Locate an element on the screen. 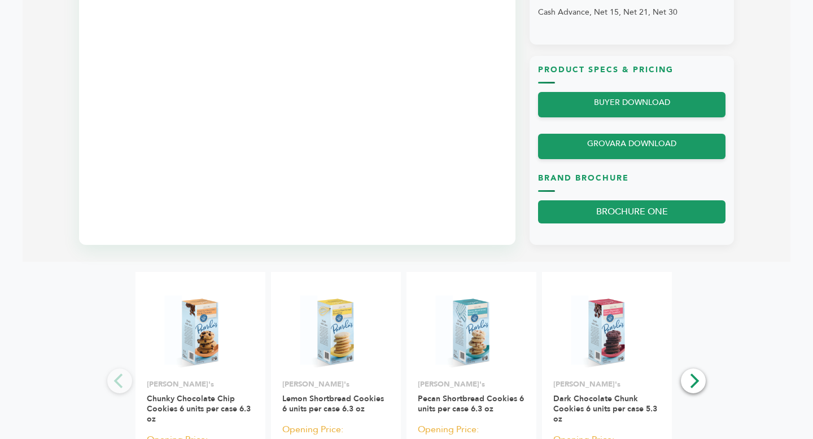 This screenshot has width=813, height=439. p: Cash Advance, Net 15, Net 21, Net 30 is located at coordinates (632, 12).